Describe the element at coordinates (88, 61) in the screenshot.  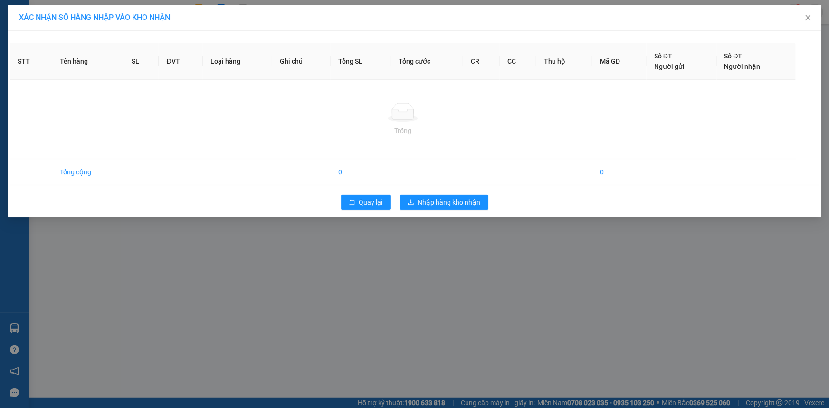
I see `th: Tên hàng` at that location.